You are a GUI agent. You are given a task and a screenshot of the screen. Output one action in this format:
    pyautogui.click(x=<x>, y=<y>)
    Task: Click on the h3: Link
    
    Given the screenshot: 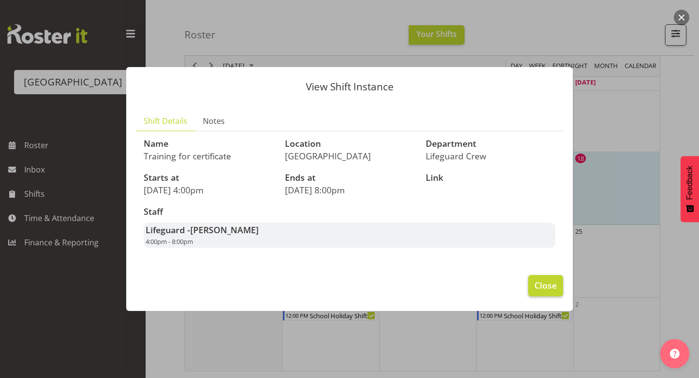 What is the action you would take?
    pyautogui.click(x=490, y=178)
    